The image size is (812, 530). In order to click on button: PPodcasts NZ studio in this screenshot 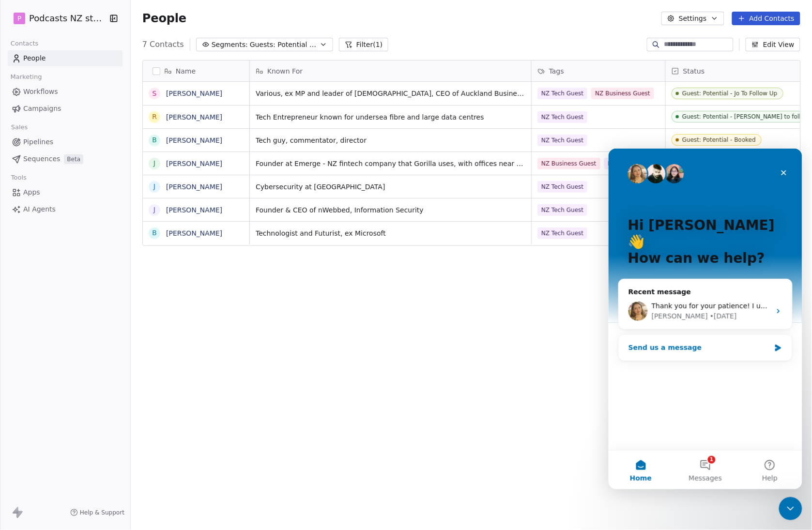, I will do `click(57, 18)`.